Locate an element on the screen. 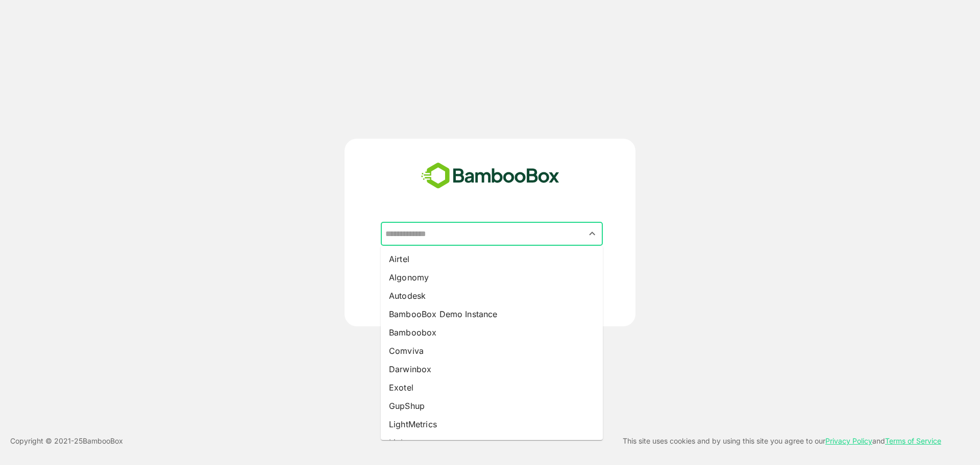 This screenshot has width=980, height=465. li: Algonomy is located at coordinates (492, 278).